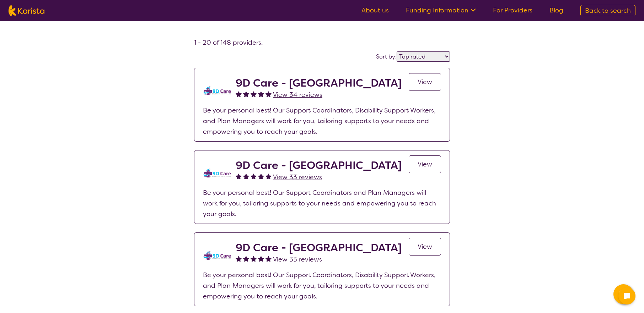 The image size is (644, 313). Describe the element at coordinates (322, 203) in the screenshot. I see `p: Be your personal best! Our Support Coordinators and Plan Managers will work for you, tailoring su...` at that location.